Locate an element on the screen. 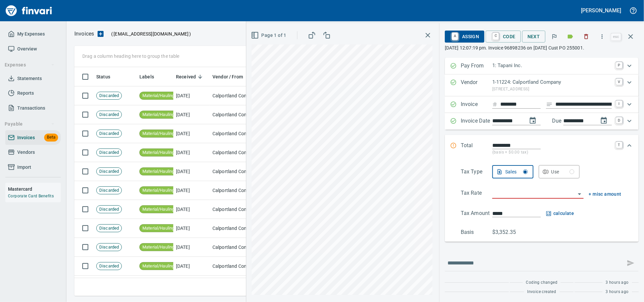 The width and height of the screenshot is (644, 302). img: Finvari is located at coordinates (29, 10).